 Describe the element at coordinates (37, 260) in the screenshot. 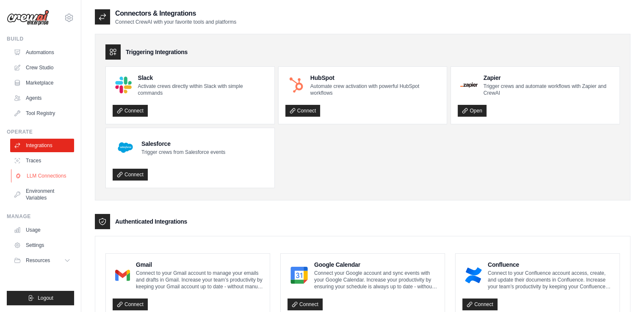

I see `span: Resources` at that location.